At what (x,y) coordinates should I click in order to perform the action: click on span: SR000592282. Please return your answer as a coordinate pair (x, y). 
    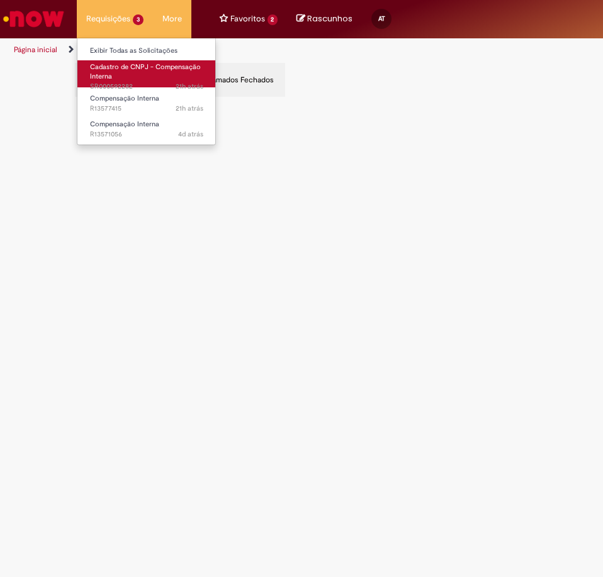
    Looking at the image, I should click on (147, 87).